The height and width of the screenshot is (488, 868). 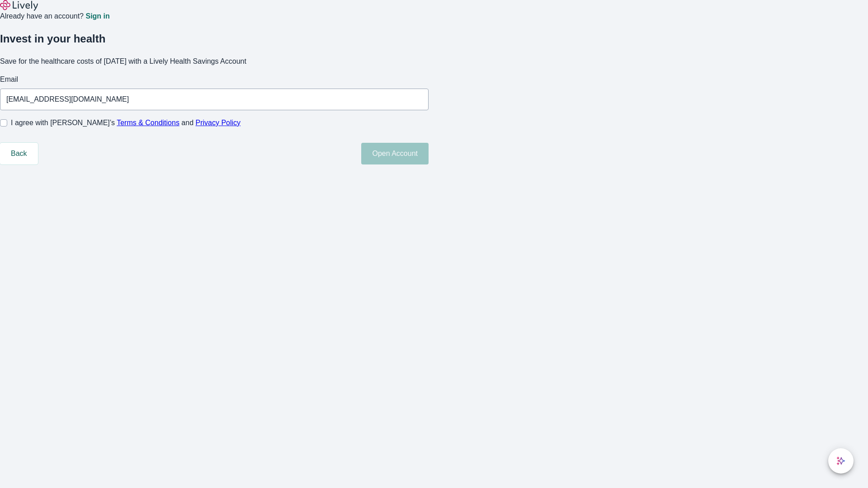 What do you see at coordinates (147, 123) in the screenshot?
I see `a: Terms & Conditions` at bounding box center [147, 123].